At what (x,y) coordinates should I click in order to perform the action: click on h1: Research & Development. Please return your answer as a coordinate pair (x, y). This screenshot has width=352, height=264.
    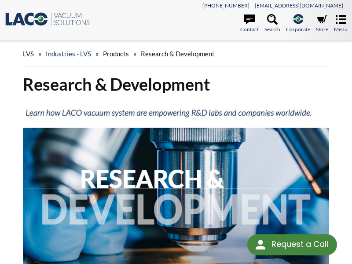
    Looking at the image, I should click on (176, 84).